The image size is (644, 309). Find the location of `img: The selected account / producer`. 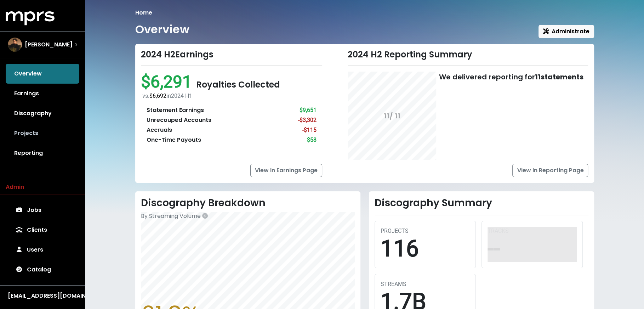

img: The selected account / producer is located at coordinates (15, 45).